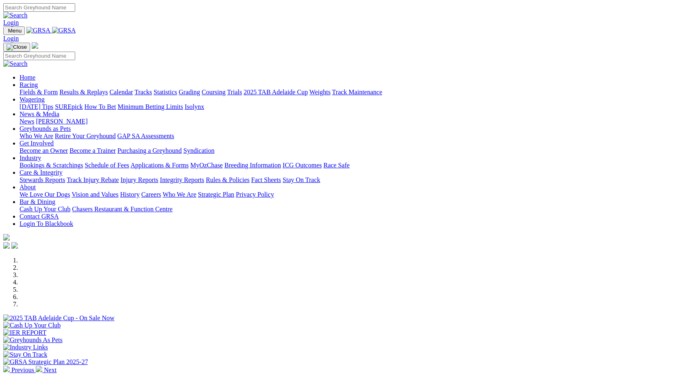 Image resolution: width=677 pixels, height=375 pixels. What do you see at coordinates (32, 99) in the screenshot?
I see `a: Wagering` at bounding box center [32, 99].